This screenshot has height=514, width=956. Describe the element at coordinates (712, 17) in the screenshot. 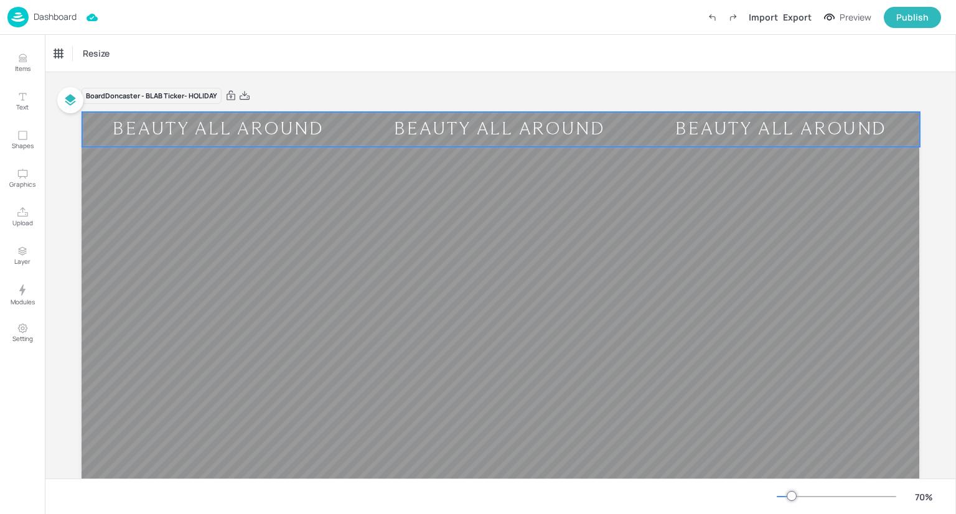

I see `label: Undo (Ctrl + Z)` at that location.